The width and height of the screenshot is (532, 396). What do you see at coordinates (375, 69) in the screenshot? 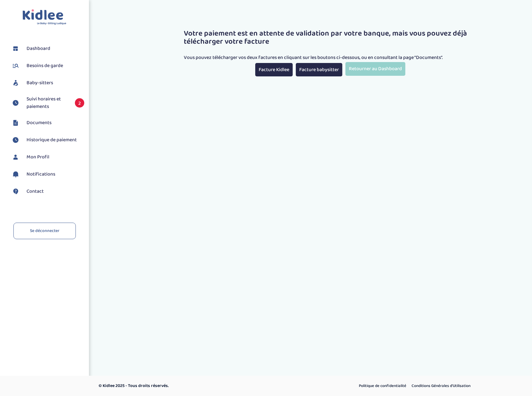
I see `a: Retourner au Dashboard` at bounding box center [375, 69].